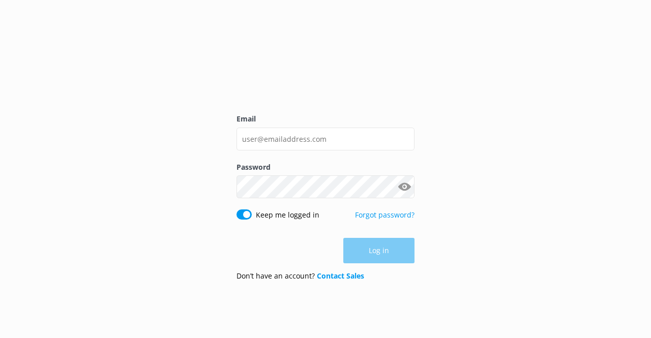 The image size is (651, 338). Describe the element at coordinates (384, 214) in the screenshot. I see `a: Forgot password?` at that location.